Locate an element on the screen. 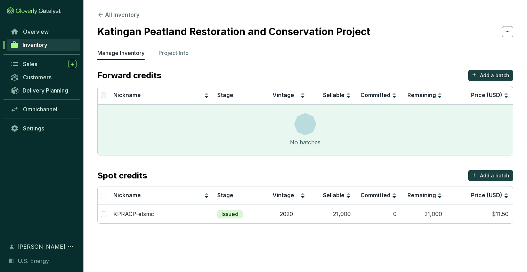 Image resolution: width=527 pixels, height=272 pixels. button: All Inventory is located at coordinates (118, 15).